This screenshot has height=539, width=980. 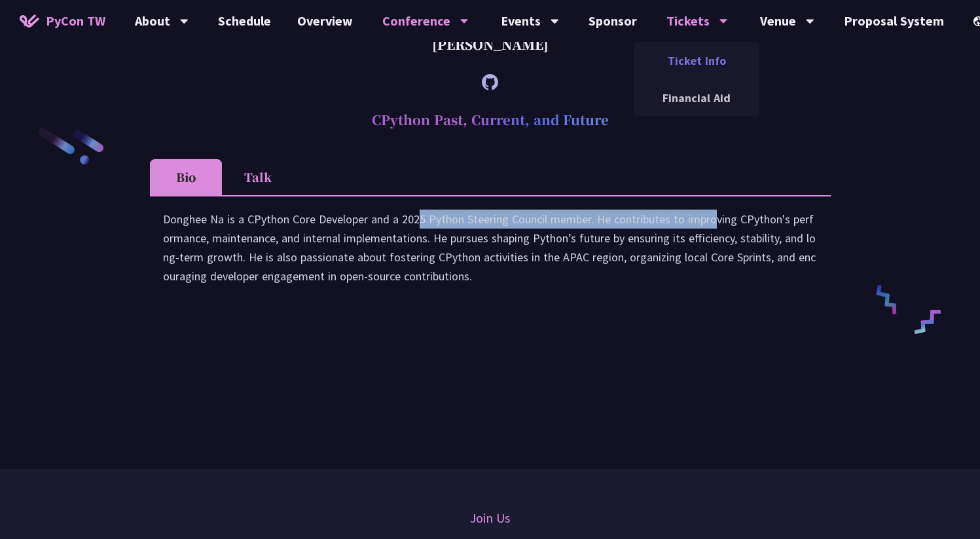 What do you see at coordinates (490, 254) in the screenshot?
I see `div: Donghee Na is a CPython Core Developer and a 2025 Python Steering Council member. He contributes ...` at bounding box center [490, 254].